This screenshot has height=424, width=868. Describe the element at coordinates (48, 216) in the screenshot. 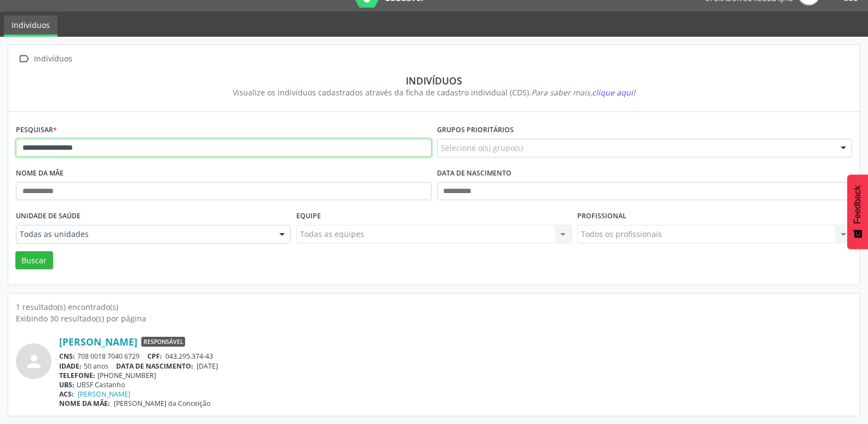

I see `label: Unidade de saúde` at that location.